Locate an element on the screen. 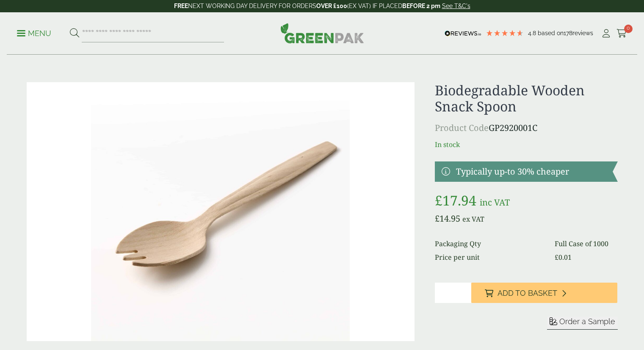 The image size is (644, 350). span: Product Code is located at coordinates (461, 128).